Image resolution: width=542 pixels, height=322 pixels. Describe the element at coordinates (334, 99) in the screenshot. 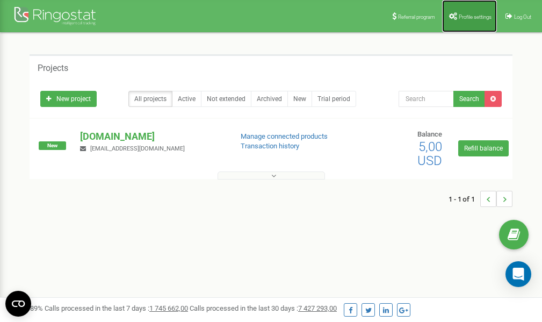

I see `a: Trial period` at that location.